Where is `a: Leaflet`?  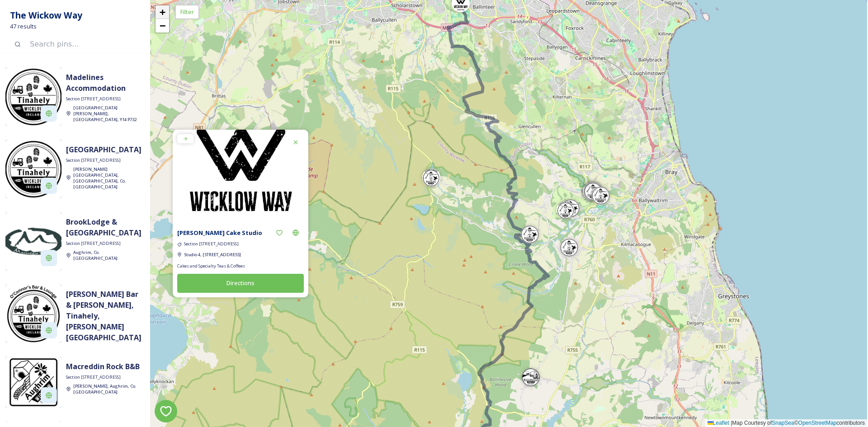
a: Leaflet is located at coordinates (719, 423).